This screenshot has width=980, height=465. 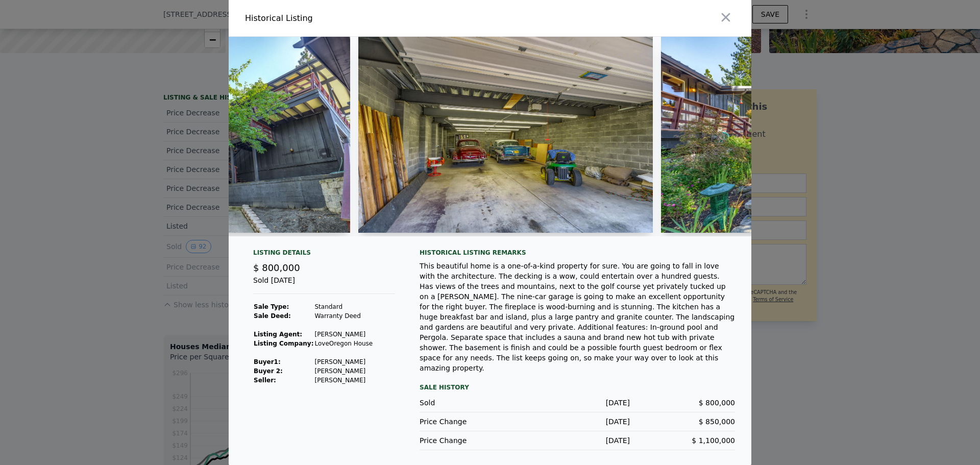 I want to click on span: $ 850,000, so click(x=716, y=422).